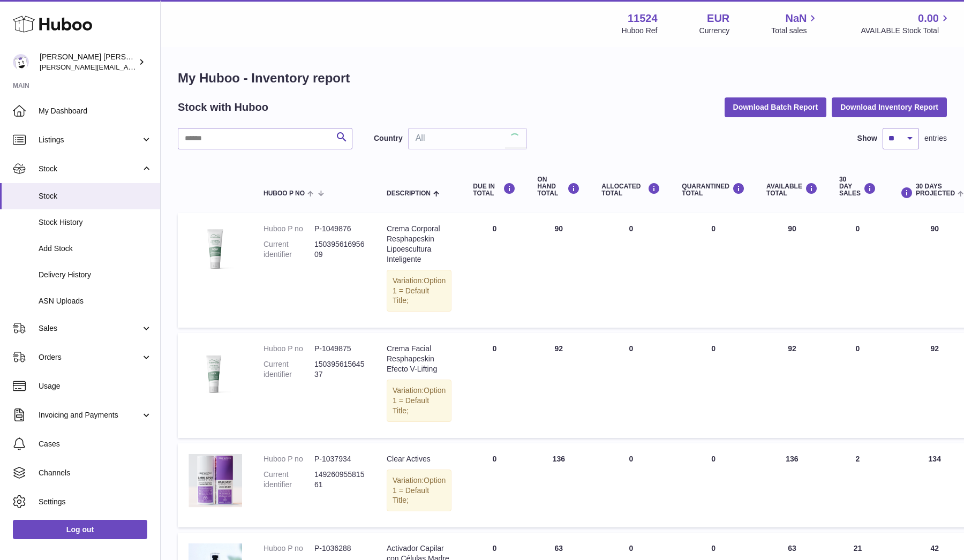 The width and height of the screenshot is (964, 560). What do you see at coordinates (80, 530) in the screenshot?
I see `a: Log out` at bounding box center [80, 530].